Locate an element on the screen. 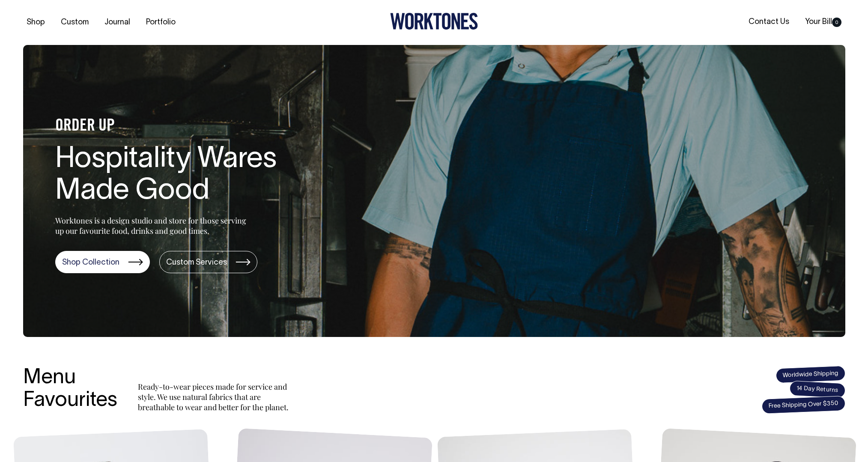  h4: ORDER UP is located at coordinates (192, 127).